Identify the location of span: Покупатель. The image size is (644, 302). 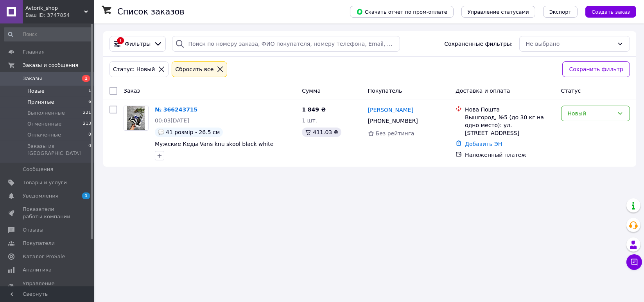
(385, 91).